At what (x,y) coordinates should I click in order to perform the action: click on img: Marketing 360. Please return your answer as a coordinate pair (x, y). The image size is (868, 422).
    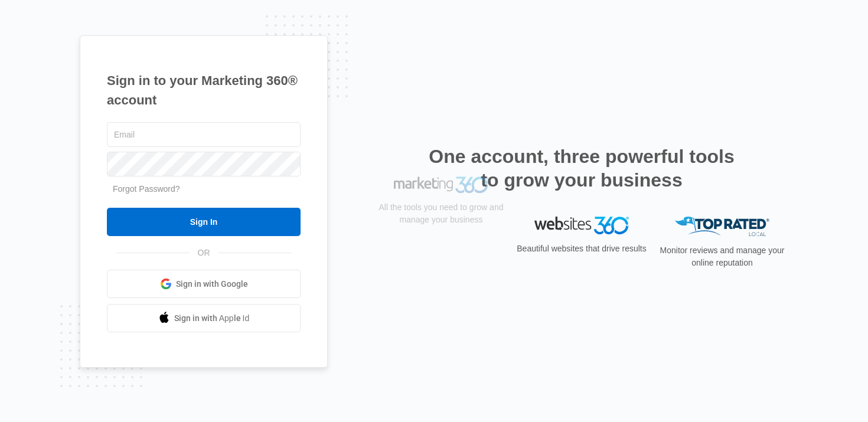
    Looking at the image, I should click on (441, 225).